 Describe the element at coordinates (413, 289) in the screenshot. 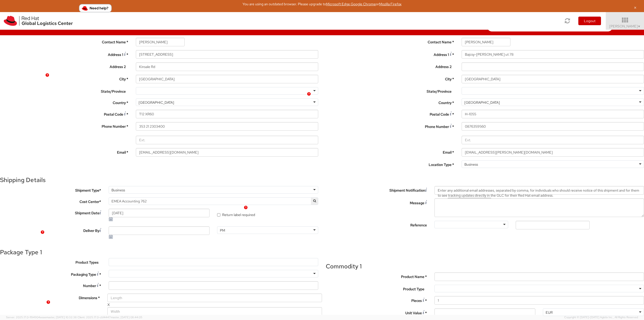

I see `span: Product Type` at that location.